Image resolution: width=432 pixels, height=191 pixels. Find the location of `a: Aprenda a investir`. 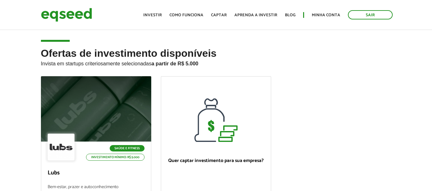

a: Aprenda a investir is located at coordinates (256, 15).